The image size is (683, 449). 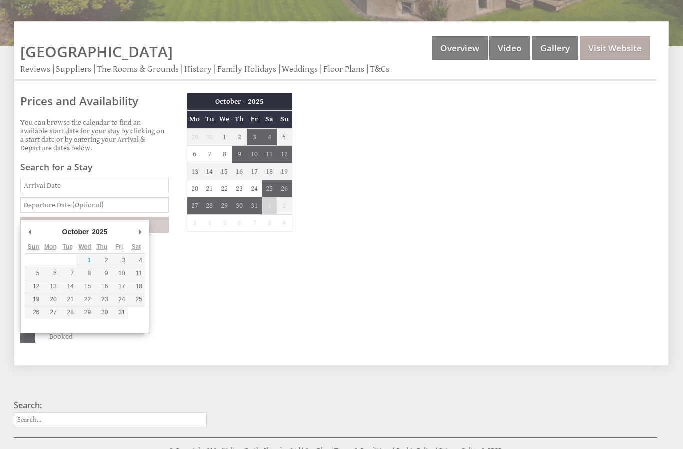 I want to click on a: Suppliers, so click(x=74, y=69).